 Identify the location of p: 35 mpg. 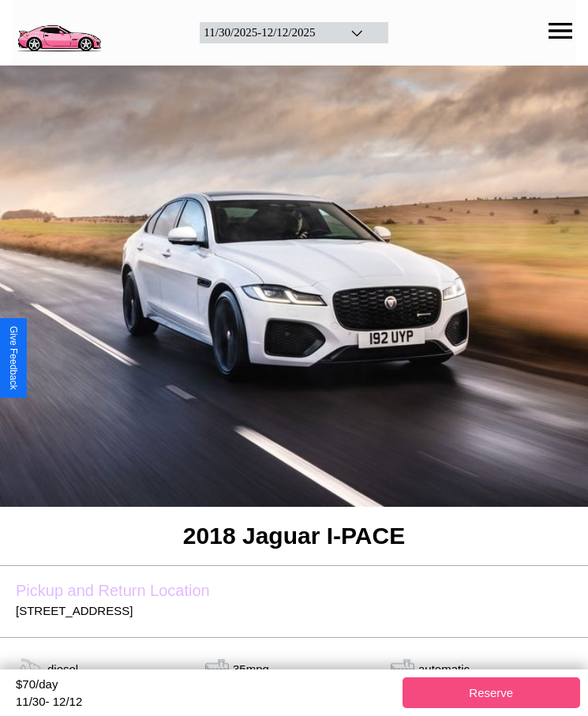
(251, 668).